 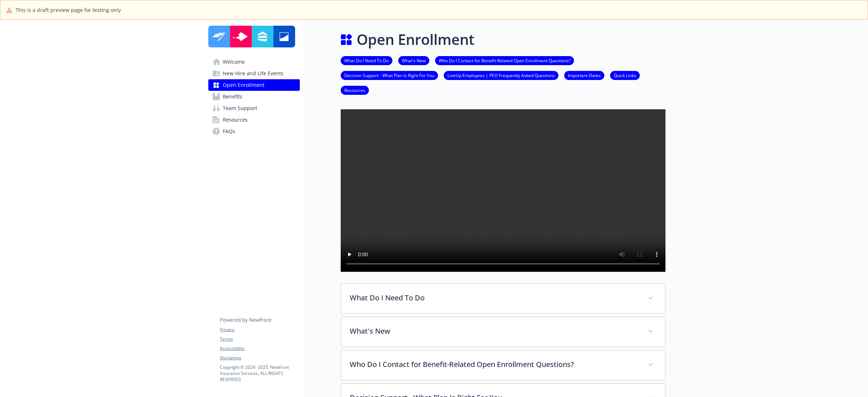 I want to click on div: What's New, so click(x=503, y=332).